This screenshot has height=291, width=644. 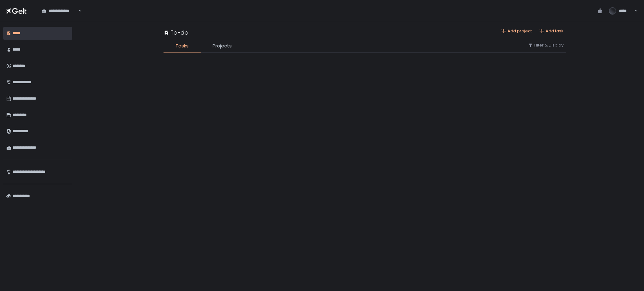 I want to click on div: Filter & Display, so click(x=546, y=45).